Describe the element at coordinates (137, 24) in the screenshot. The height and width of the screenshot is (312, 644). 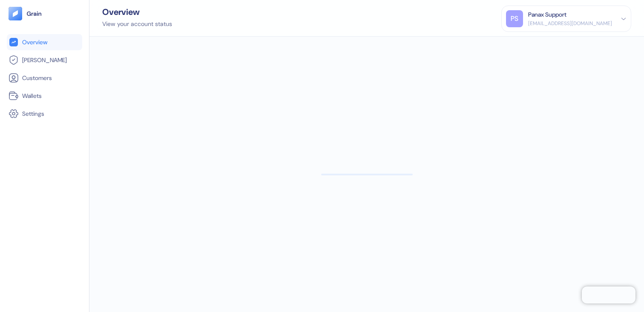
I see `div: View your account status` at that location.